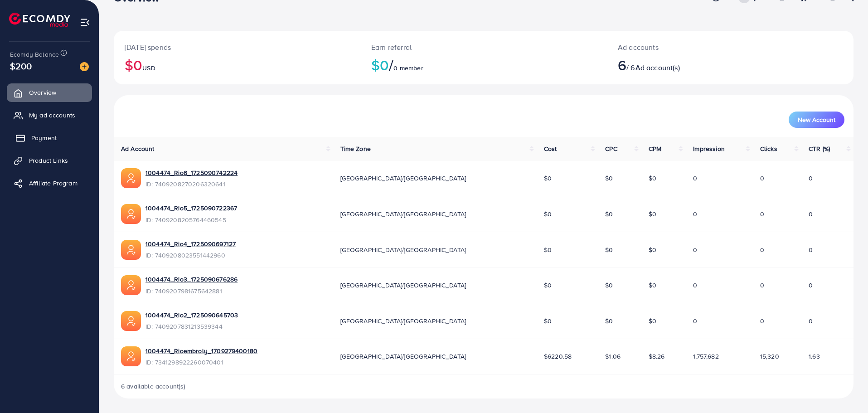 Image resolution: width=868 pixels, height=413 pixels. What do you see at coordinates (190, 244) in the screenshot?
I see `a: 1004474_Rio4_1725090697127` at bounding box center [190, 244].